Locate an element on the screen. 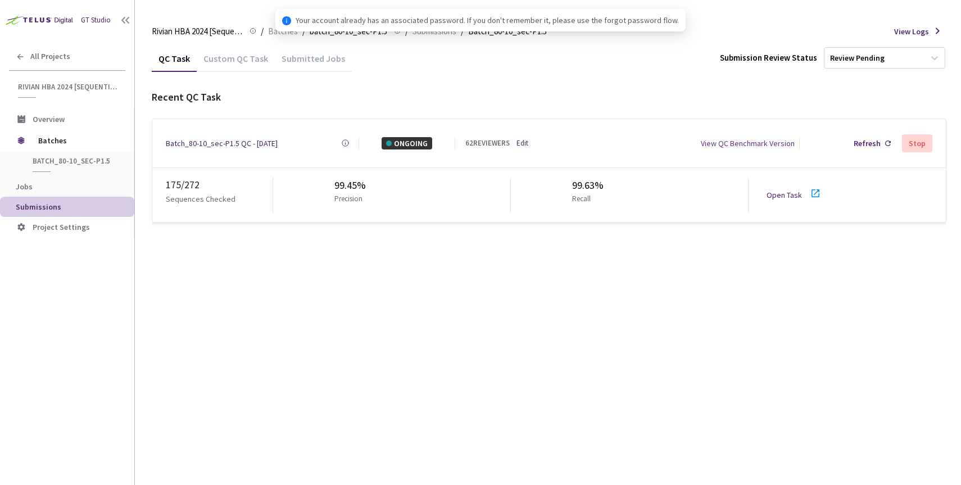 The image size is (961, 485). div: Submitted Jobs is located at coordinates (313, 62).